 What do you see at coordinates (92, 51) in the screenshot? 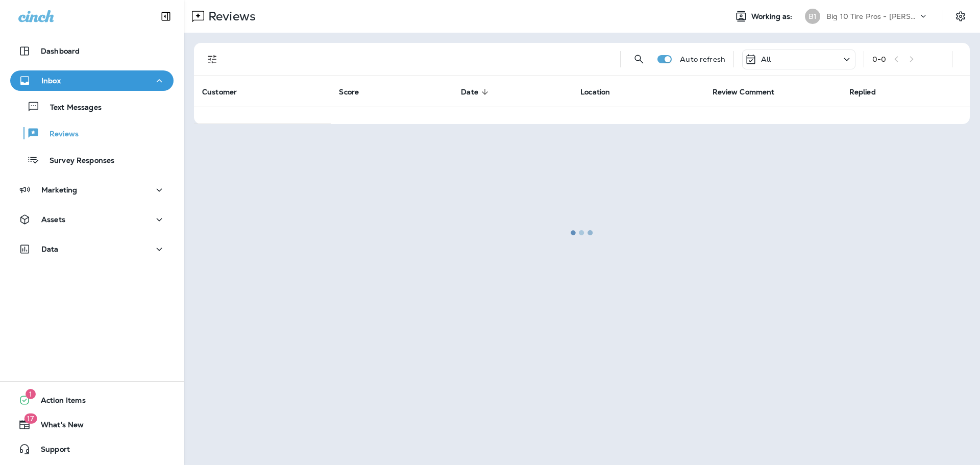
I see `button: Dashboard` at bounding box center [92, 51].